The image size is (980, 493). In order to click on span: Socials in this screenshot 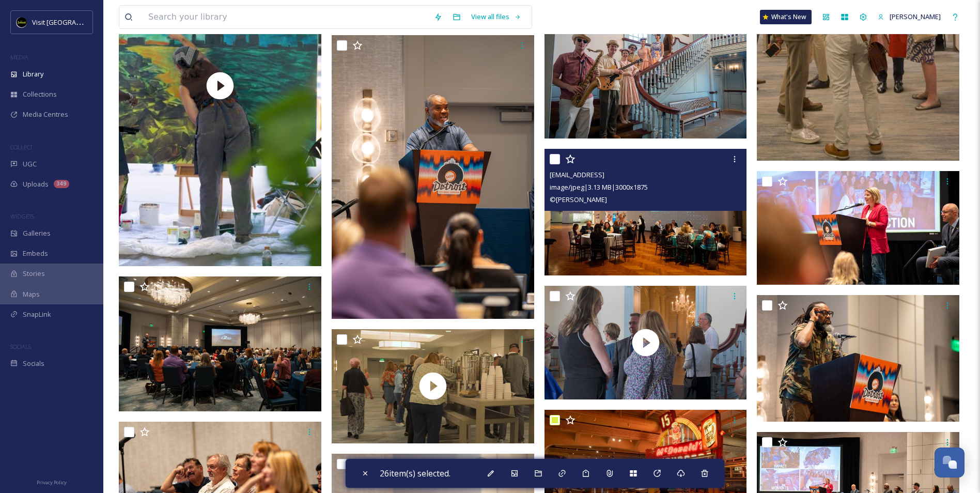, I will do `click(34, 363)`.